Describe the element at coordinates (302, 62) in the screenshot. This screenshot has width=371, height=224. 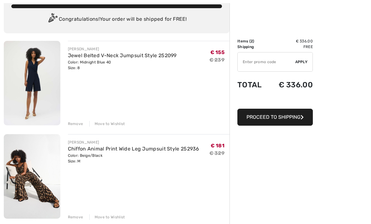
I see `span: Apply` at that location.